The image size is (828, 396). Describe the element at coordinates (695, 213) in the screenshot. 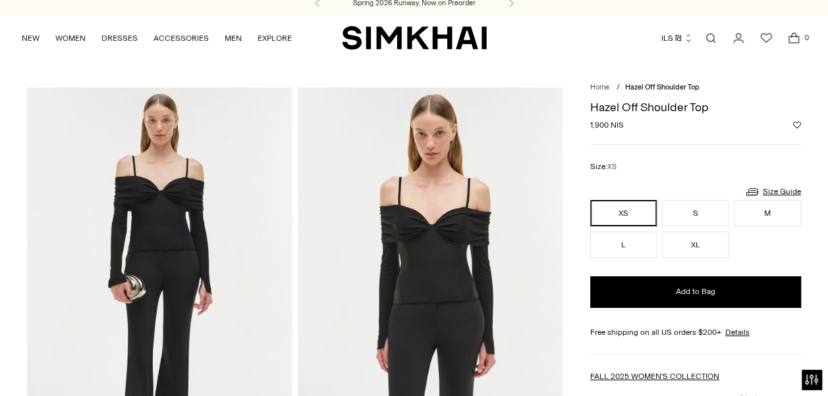

I see `button: S` at that location.